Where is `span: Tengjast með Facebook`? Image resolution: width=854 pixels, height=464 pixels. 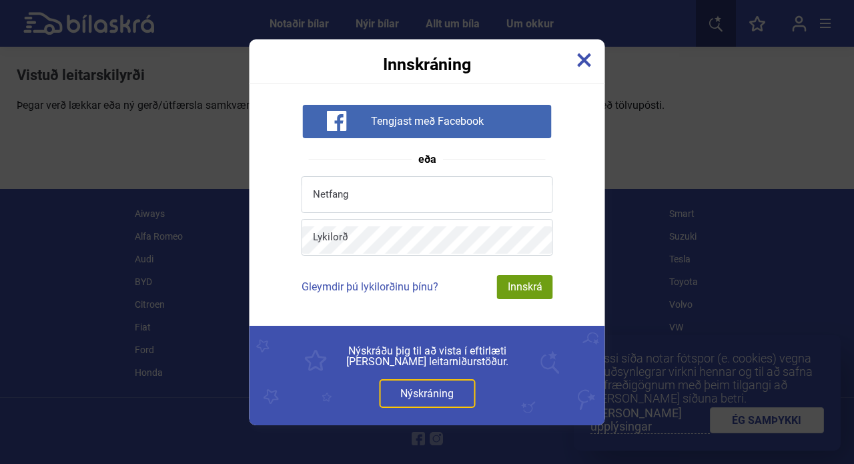
span: Tengjast með Facebook is located at coordinates (427, 121).